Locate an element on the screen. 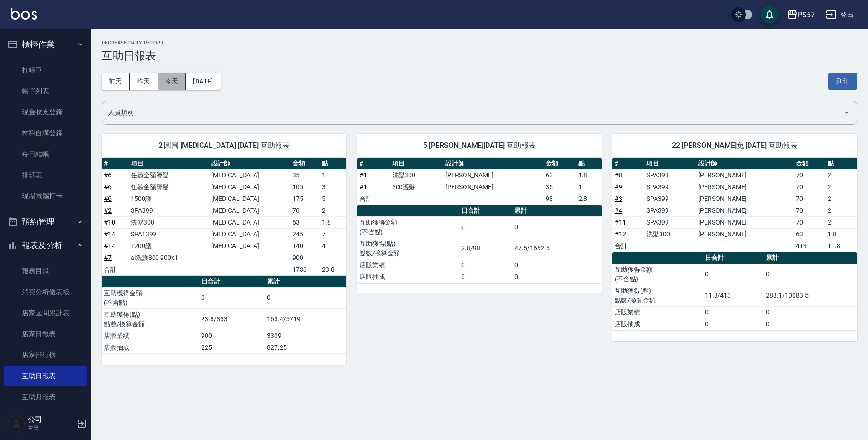 This screenshot has height=440, width=868. td: SPA1399 is located at coordinates (168, 234).